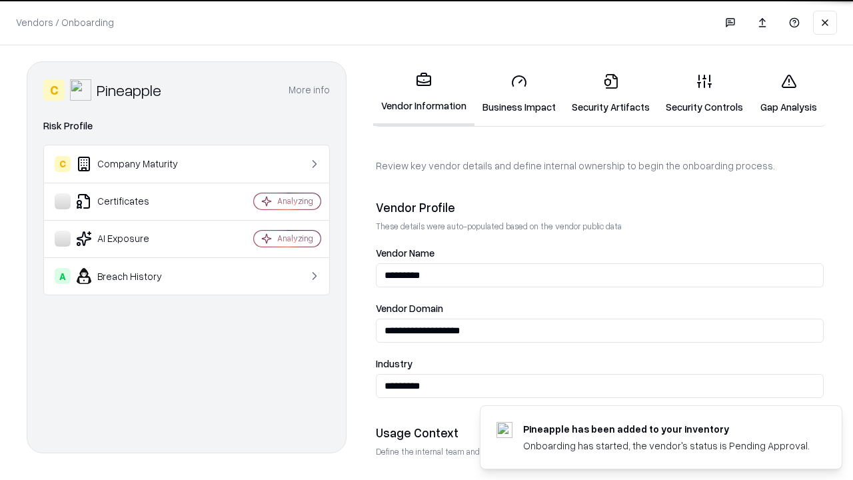 The width and height of the screenshot is (853, 480). Describe the element at coordinates (519, 93) in the screenshot. I see `a: Business Impact` at that location.